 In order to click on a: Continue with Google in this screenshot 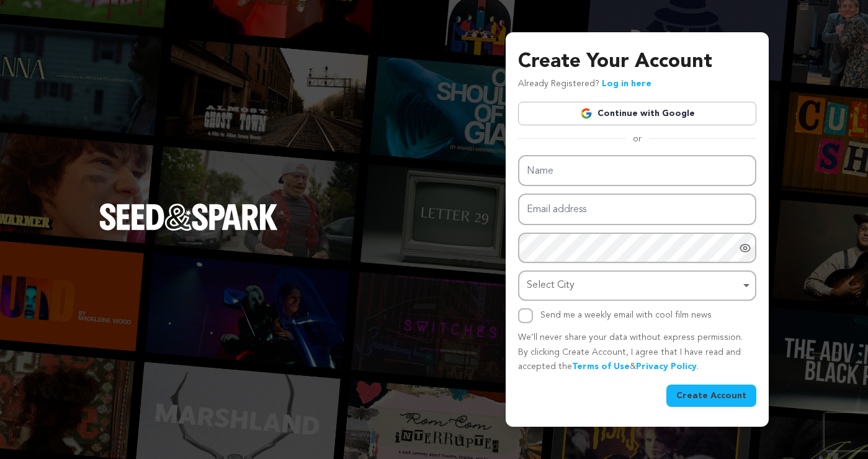, I will do `click(637, 114)`.